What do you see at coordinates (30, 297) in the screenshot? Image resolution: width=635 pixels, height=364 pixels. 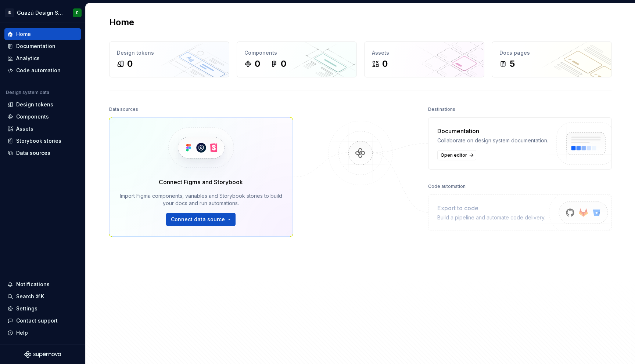 I see `div: Search ⌘K` at bounding box center [30, 297].